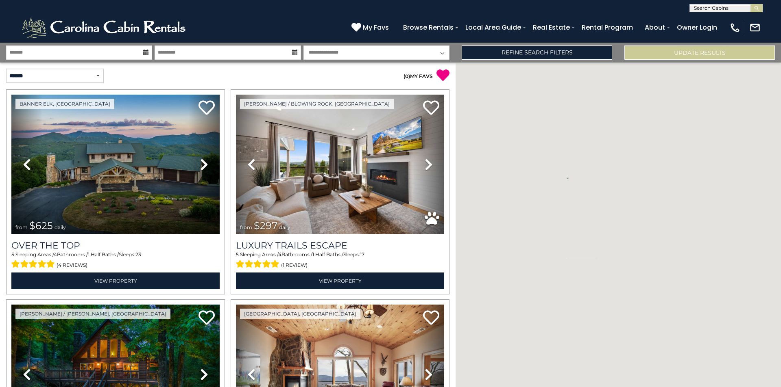  What do you see at coordinates (735, 28) in the screenshot?
I see `img: phone-regular-white.png` at bounding box center [735, 28].